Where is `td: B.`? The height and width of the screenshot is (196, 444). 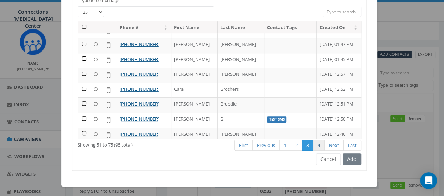 td: B. is located at coordinates (241, 120).